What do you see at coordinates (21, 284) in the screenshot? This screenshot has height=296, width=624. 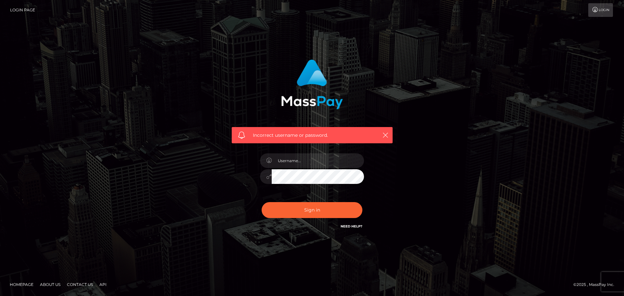 I see `a: Homepage` at bounding box center [21, 284].